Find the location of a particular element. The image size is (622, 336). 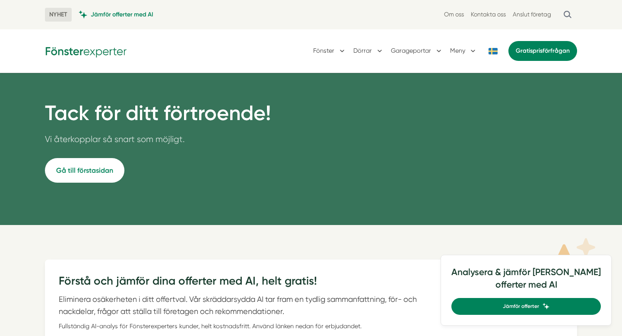

button: Meny is located at coordinates (463, 51).